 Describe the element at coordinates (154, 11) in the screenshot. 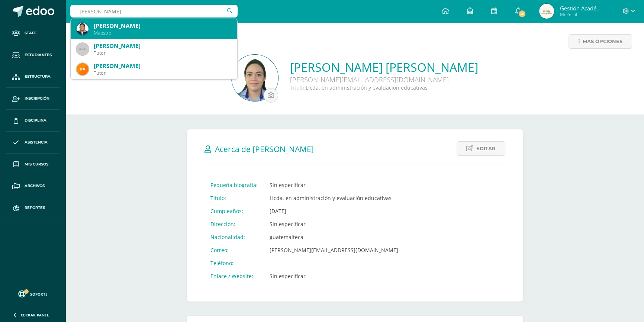

I see `input: Busca un usuario...` at that location.